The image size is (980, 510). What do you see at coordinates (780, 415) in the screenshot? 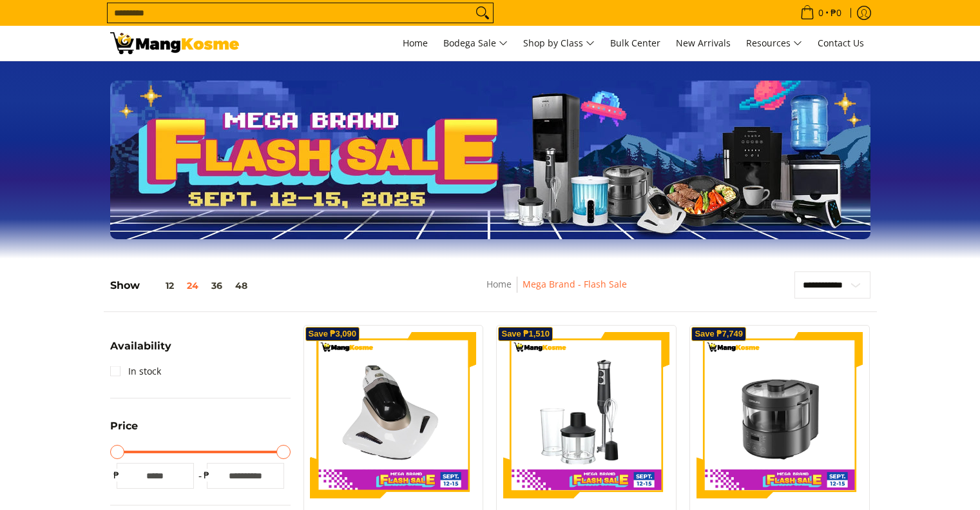
I see `img: Condura Steam Multi Cooker (Class A)` at bounding box center [780, 415].